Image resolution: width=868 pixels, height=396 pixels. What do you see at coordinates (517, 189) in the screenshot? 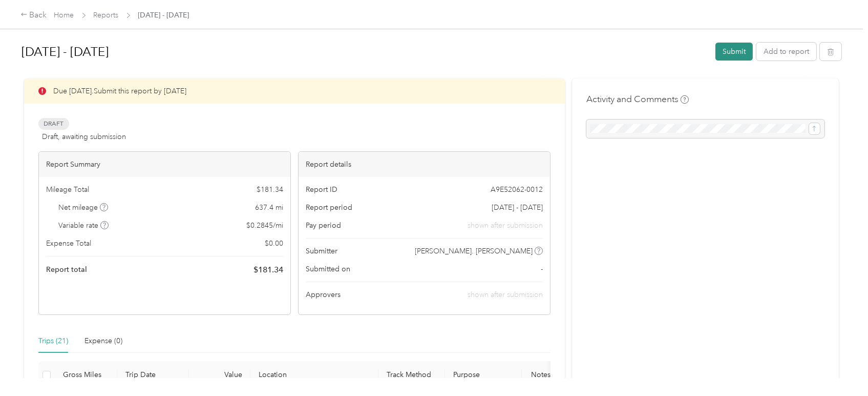
I see `span: A9E52062-0012` at bounding box center [517, 189].